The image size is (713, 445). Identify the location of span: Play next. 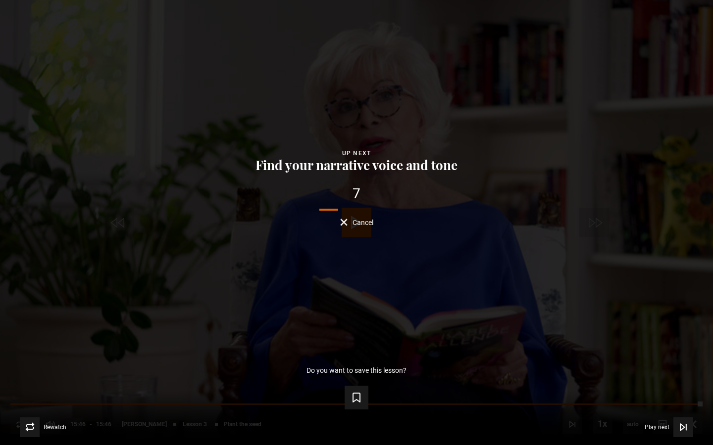
(657, 428).